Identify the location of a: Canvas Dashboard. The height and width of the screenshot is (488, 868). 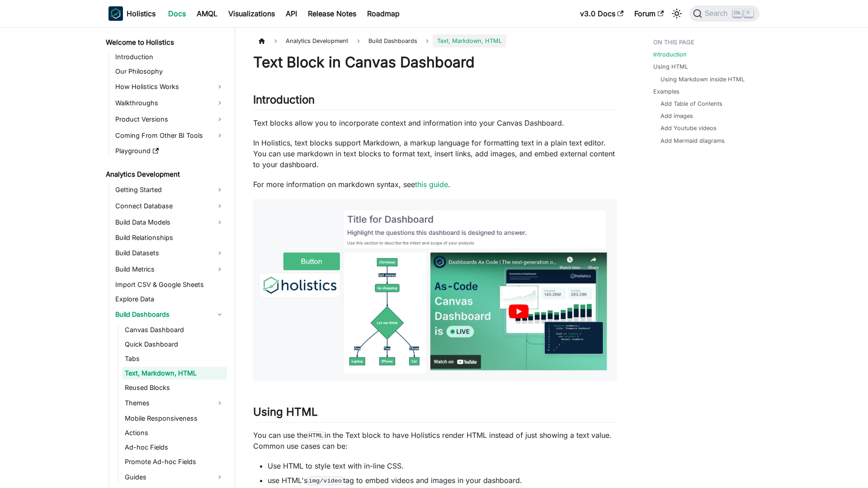
(174, 330).